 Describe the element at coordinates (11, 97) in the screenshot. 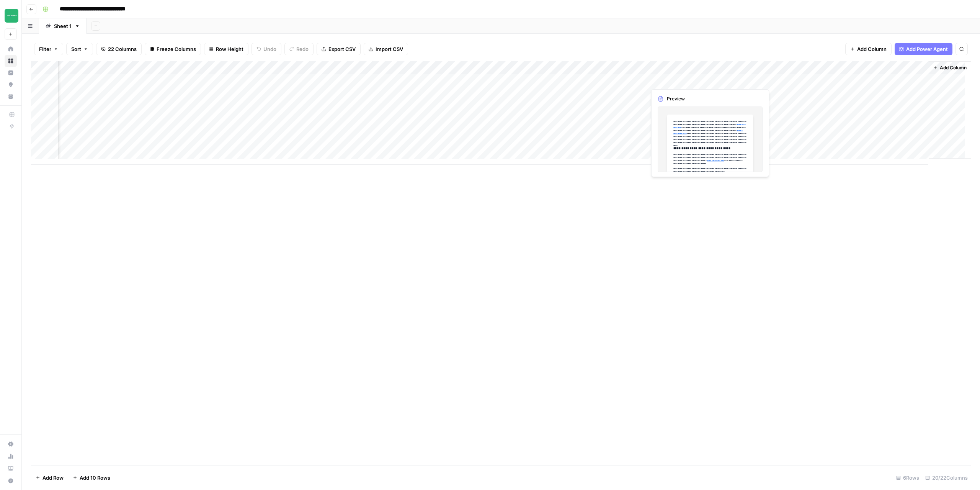

I see `a: Your Data` at that location.